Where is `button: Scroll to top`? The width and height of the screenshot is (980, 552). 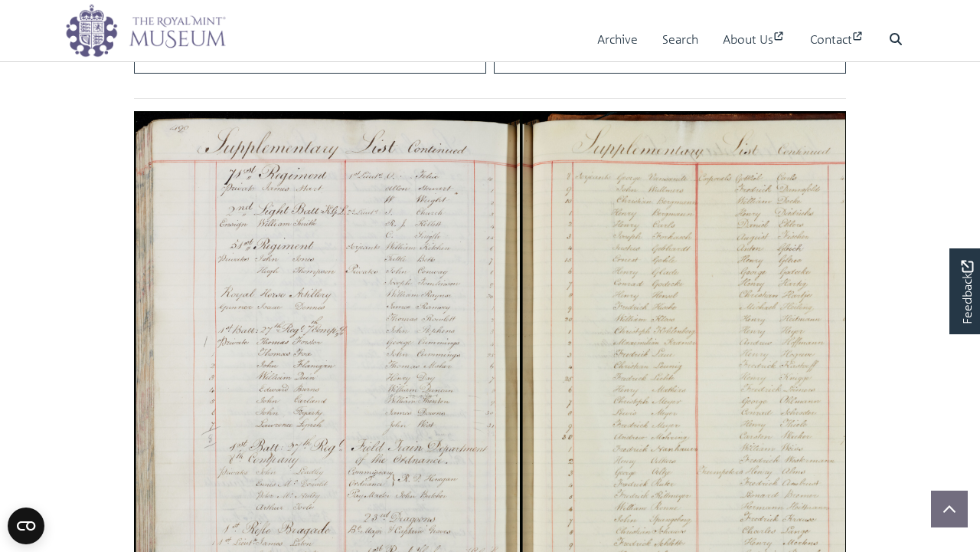
button: Scroll to top is located at coordinates (950, 509).